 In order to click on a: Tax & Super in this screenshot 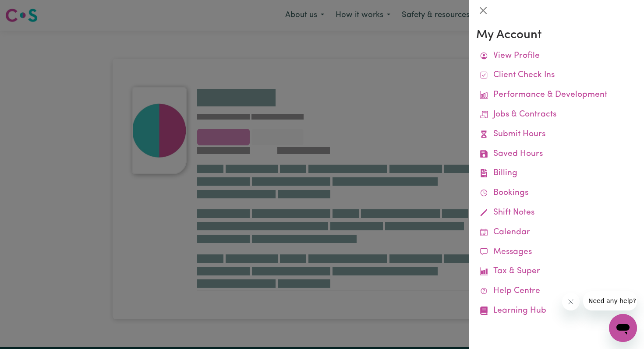, I will do `click(557, 271)`.